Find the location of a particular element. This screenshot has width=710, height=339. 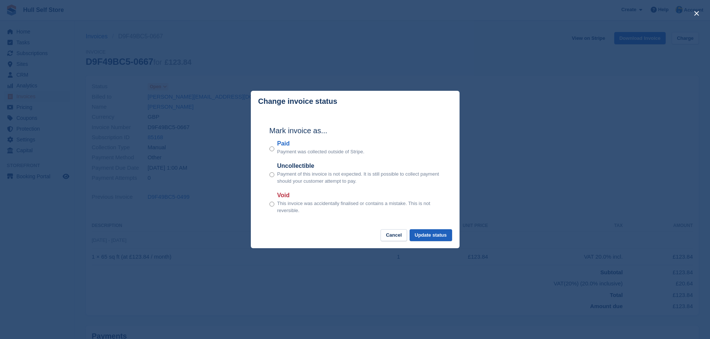

p: Payment of this invoice is not expected. It is still possible to collect payment should your cust... is located at coordinates (359, 178).